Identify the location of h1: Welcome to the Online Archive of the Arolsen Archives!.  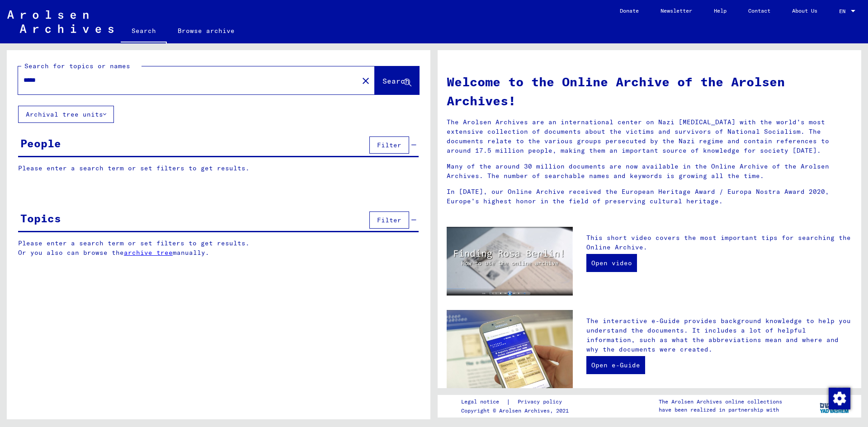
(649, 91).